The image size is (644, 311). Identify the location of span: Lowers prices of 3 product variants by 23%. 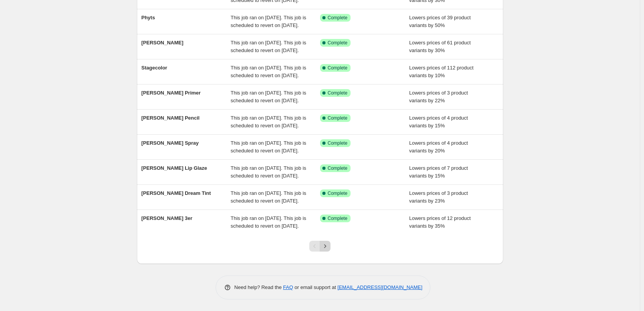
(438, 197).